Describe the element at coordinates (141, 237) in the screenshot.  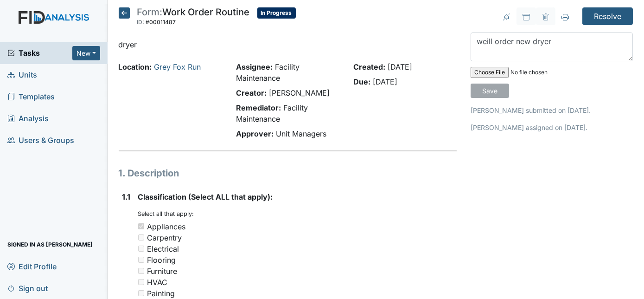
I see `input: Carpentry` at that location.